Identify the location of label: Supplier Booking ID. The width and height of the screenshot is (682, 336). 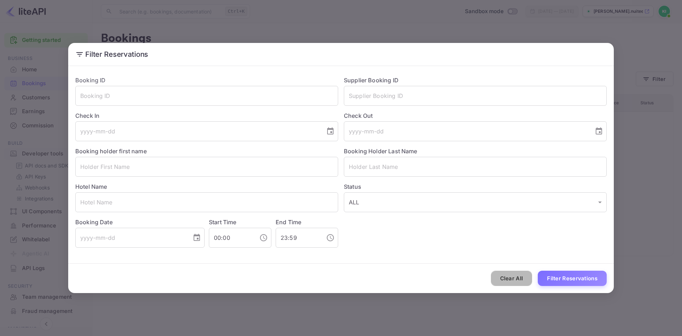
(371, 80).